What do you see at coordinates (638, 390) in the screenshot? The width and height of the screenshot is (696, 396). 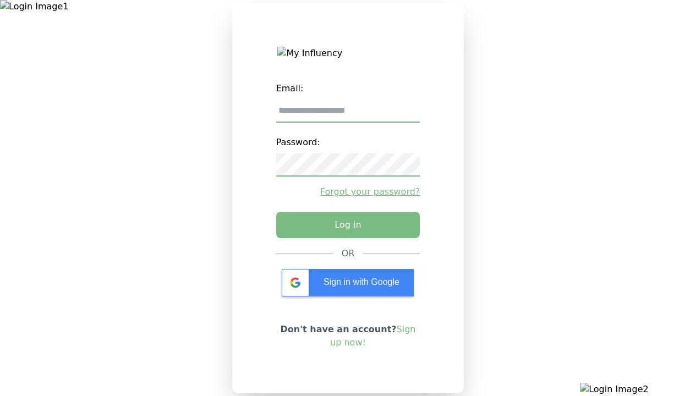 I see `img: Login Image2` at bounding box center [638, 390].